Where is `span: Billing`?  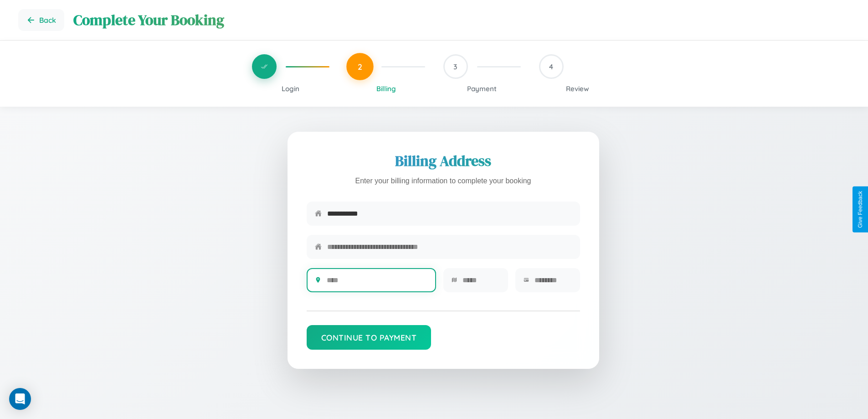 span: Billing is located at coordinates (386, 89).